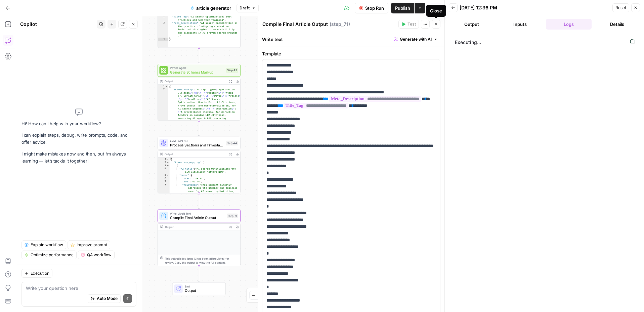 The height and width of the screenshot is (312, 644). I want to click on span: Generate Schema Markup, so click(197, 72).